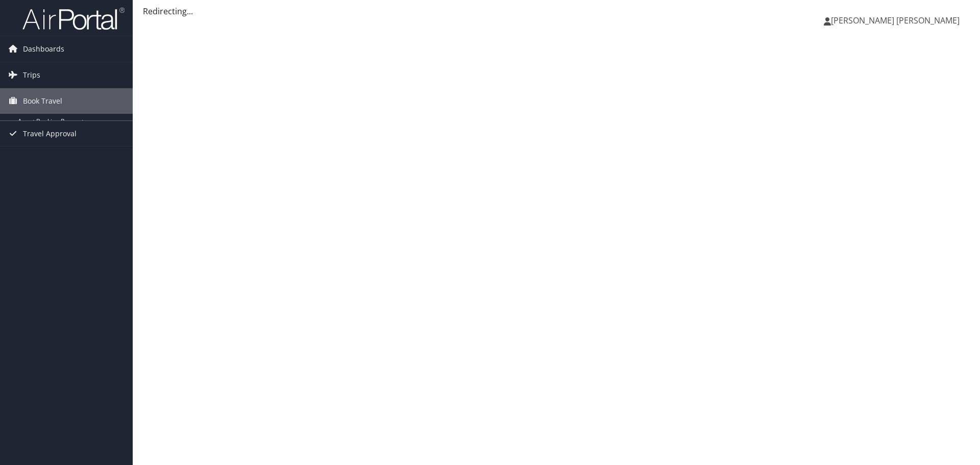 This screenshot has height=465, width=980. Describe the element at coordinates (50, 134) in the screenshot. I see `span: Travel Approval` at that location.